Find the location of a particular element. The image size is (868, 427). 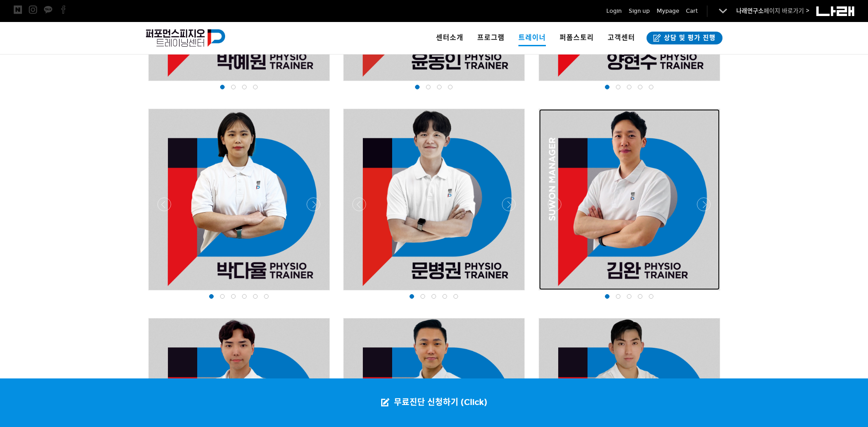

a: 트레이너 is located at coordinates (532, 38).